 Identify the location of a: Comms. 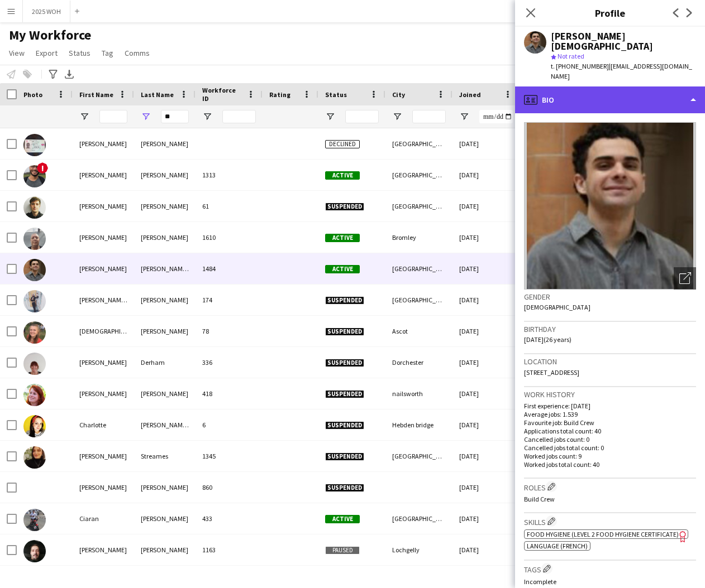
(137, 53).